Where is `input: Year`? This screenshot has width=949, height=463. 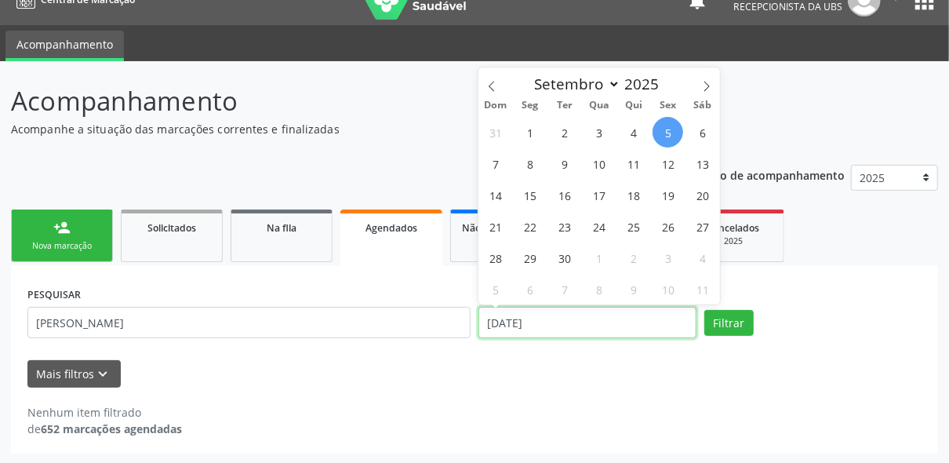 input: Year is located at coordinates (646, 84).